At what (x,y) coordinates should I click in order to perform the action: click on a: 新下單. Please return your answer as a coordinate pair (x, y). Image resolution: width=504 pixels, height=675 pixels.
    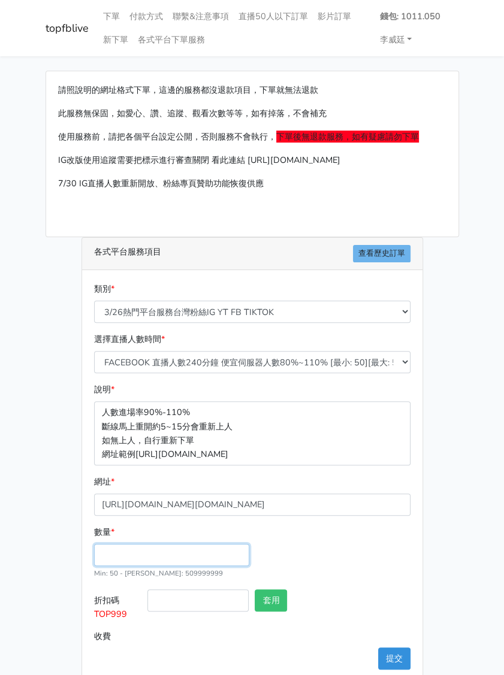
    Looking at the image, I should click on (116, 40).